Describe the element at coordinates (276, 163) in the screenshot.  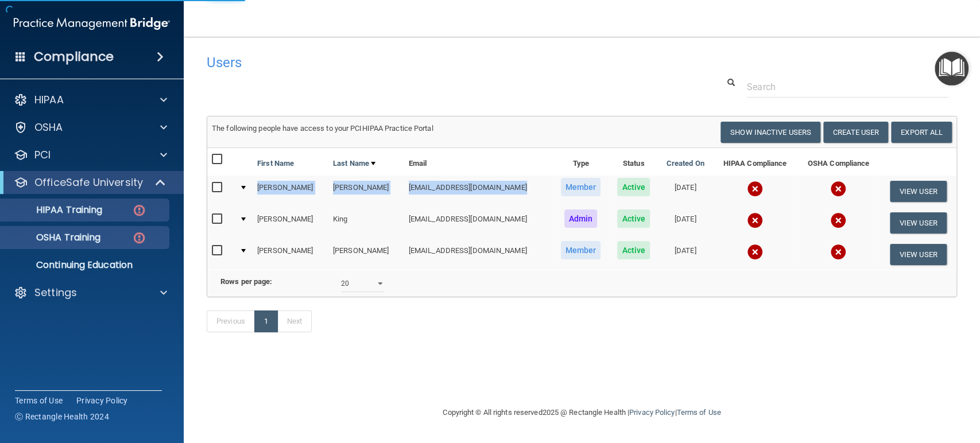
I see `a: First Name` at that location.